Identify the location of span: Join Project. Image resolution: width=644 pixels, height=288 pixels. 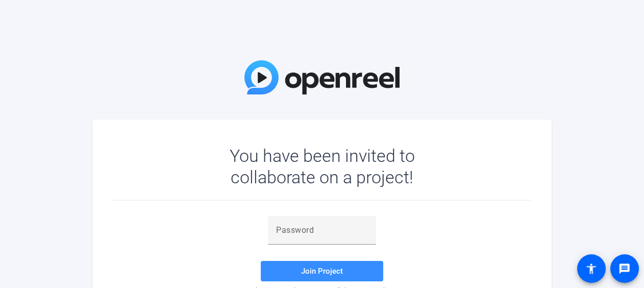
(322, 271).